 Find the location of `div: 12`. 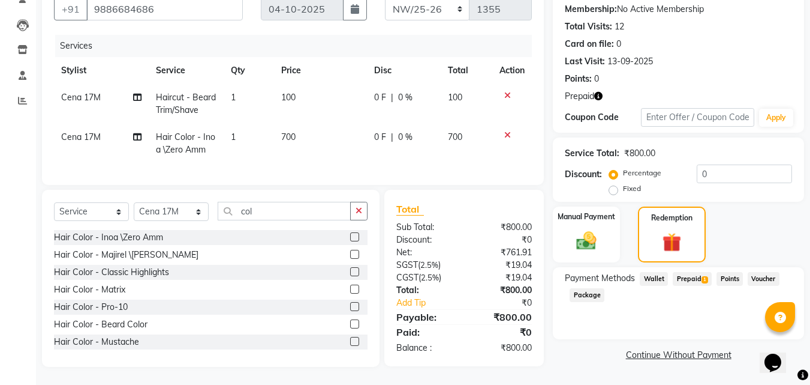

div: 12 is located at coordinates (620, 26).